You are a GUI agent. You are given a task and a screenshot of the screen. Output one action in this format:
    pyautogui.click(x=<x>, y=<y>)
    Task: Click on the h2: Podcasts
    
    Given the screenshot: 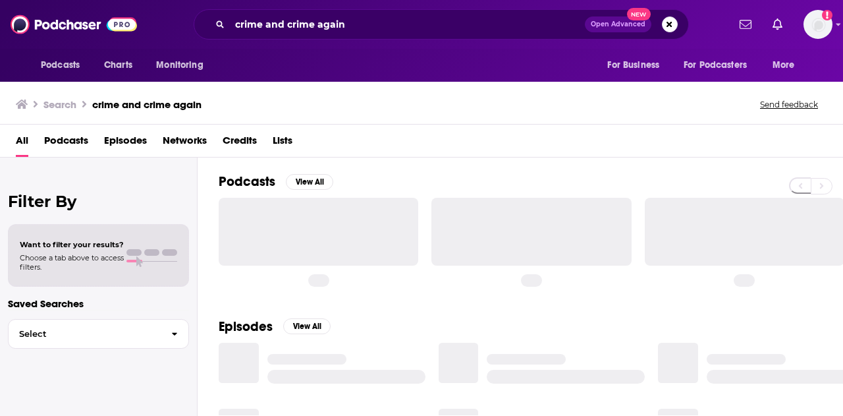 What is the action you would take?
    pyautogui.click(x=247, y=181)
    